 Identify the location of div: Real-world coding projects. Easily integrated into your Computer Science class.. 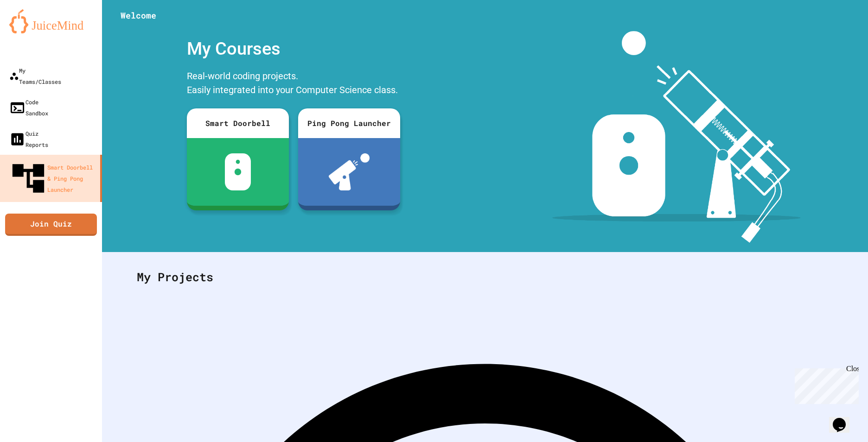
(293, 84).